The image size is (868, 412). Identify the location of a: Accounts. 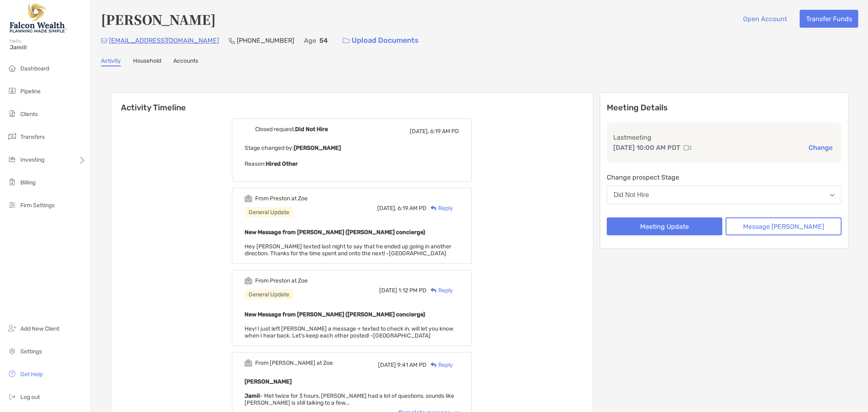
(186, 62).